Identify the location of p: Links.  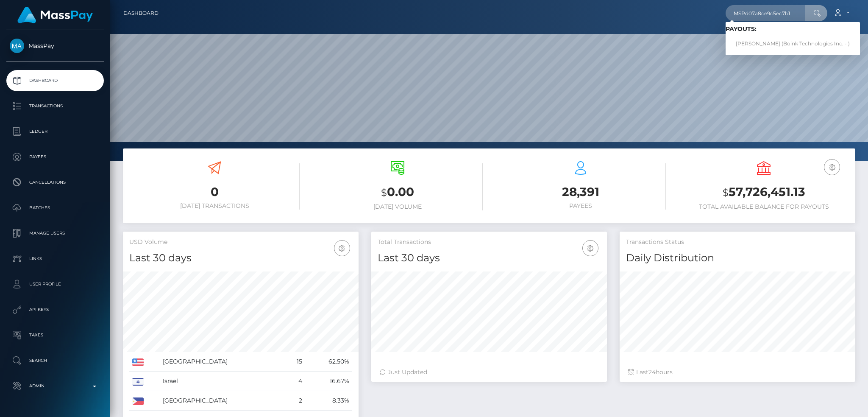
(55, 259).